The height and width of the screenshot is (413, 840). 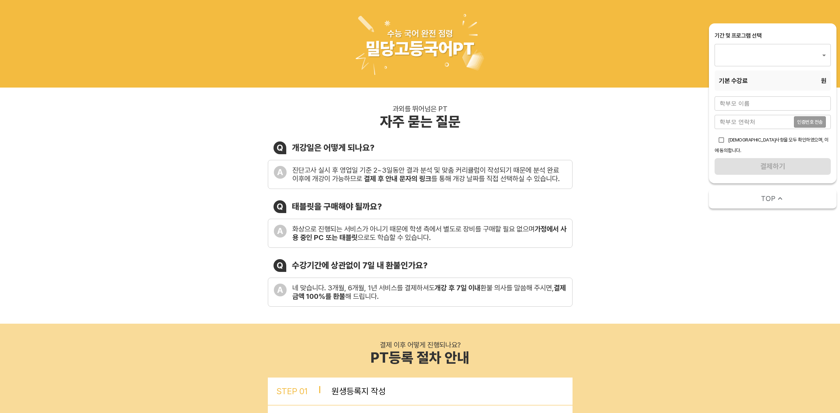 I want to click on input: 학부모 연락처를 입력해주세요, so click(x=754, y=122).